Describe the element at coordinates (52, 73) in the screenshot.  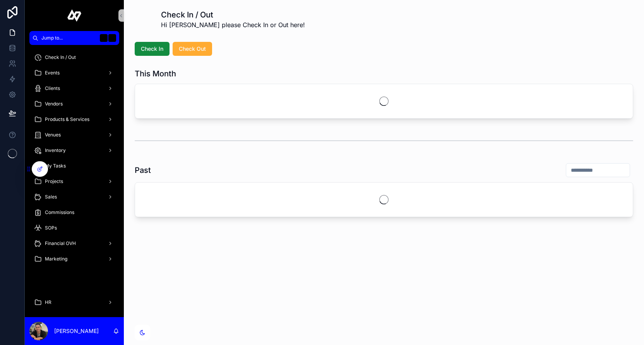
I see `span: Events` at that location.